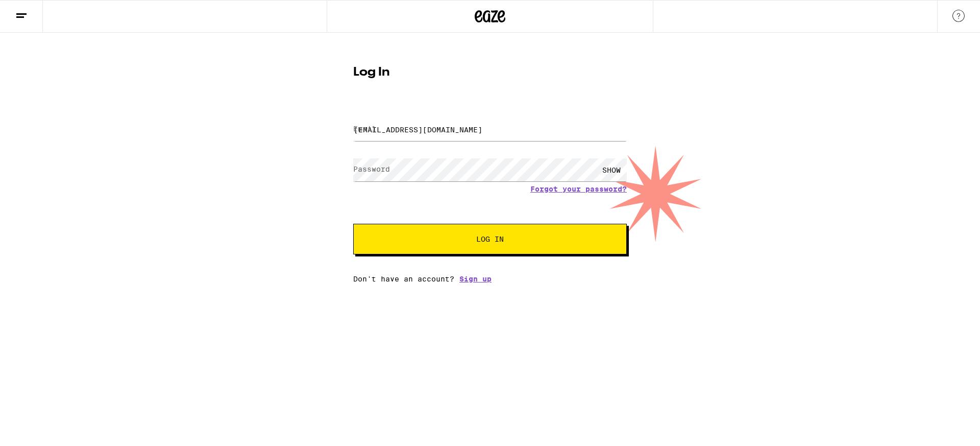 The height and width of the screenshot is (446, 980). What do you see at coordinates (578, 189) in the screenshot?
I see `a: Forgot your password?` at bounding box center [578, 189].